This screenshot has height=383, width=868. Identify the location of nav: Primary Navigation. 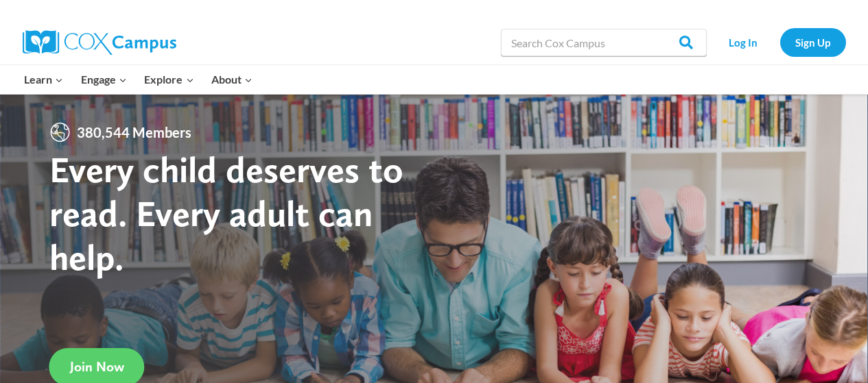
(139, 80).